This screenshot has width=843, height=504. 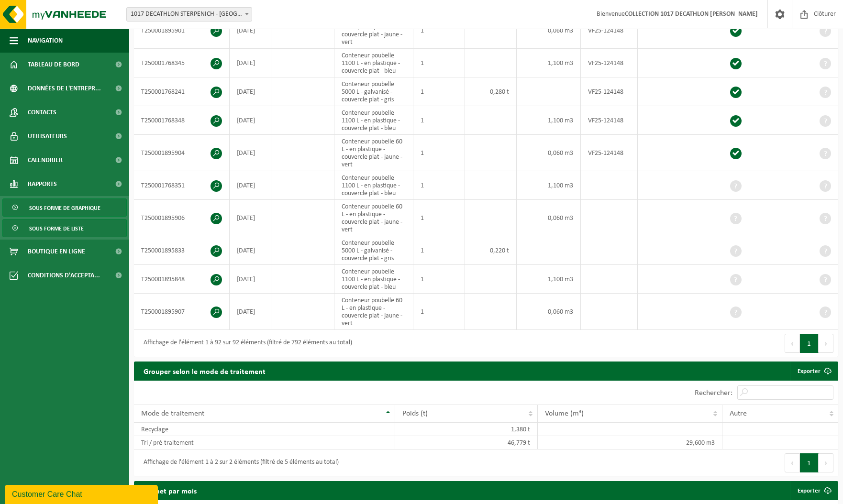 I want to click on div: Customer Care Chat, so click(x=76, y=11).